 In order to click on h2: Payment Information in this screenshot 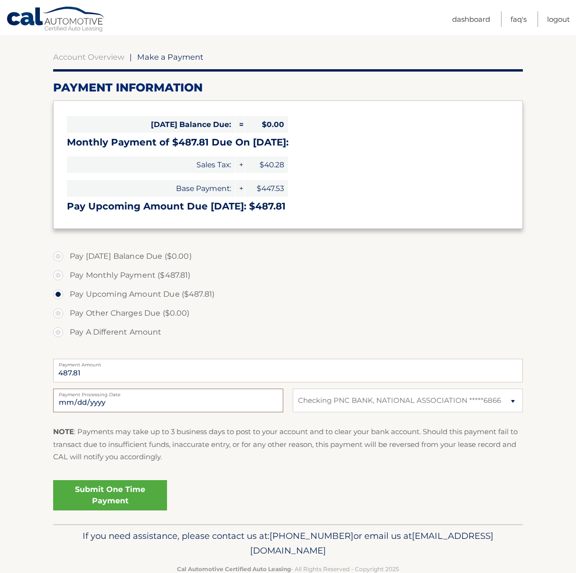, I will do `click(288, 88)`.